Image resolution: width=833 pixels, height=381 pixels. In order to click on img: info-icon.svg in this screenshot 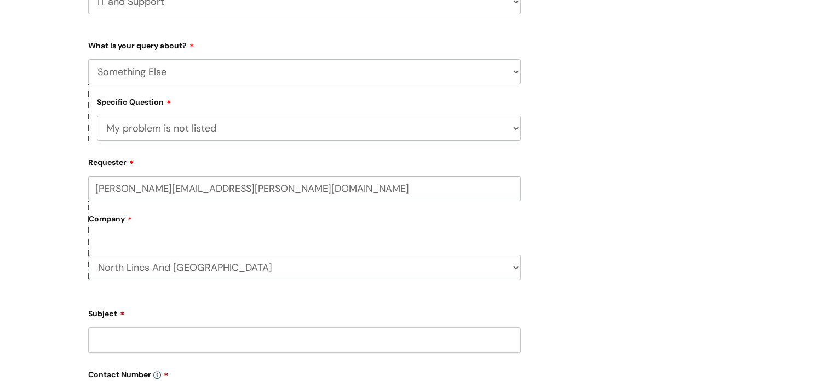, I will do `click(157, 375)`.